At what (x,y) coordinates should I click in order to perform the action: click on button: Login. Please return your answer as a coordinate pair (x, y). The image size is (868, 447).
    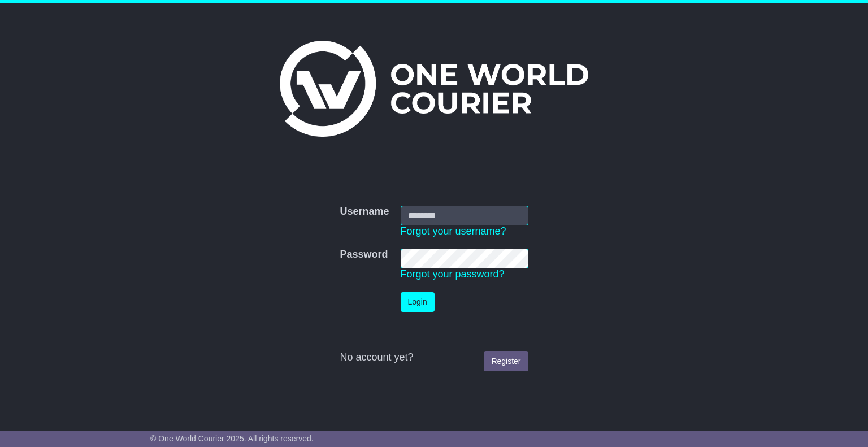
    Looking at the image, I should click on (418, 302).